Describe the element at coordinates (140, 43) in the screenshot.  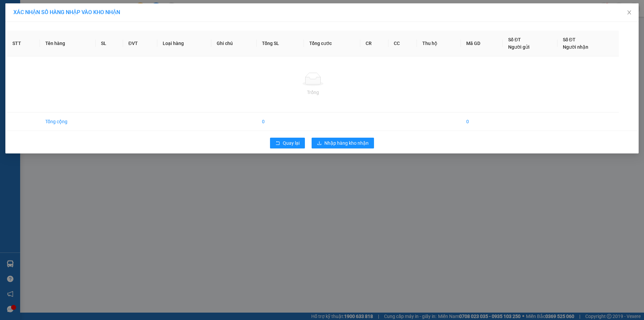
I see `th: ĐVT` at that location.